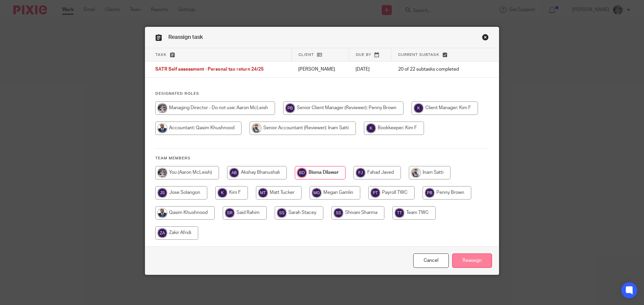 The image size is (644, 305). I want to click on span: Due by, so click(364, 55).